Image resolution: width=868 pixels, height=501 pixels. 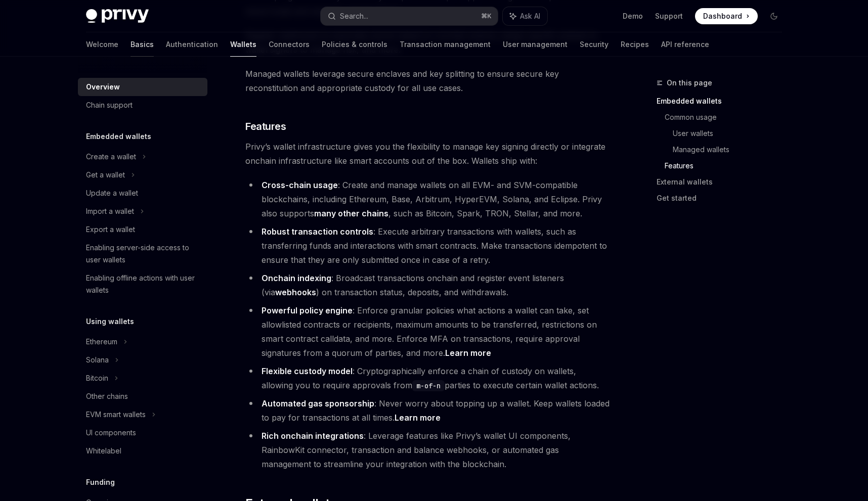 I want to click on a: Authentication, so click(x=192, y=44).